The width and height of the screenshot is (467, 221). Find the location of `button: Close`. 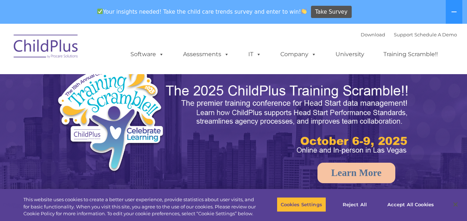

button: Close is located at coordinates (456, 205).